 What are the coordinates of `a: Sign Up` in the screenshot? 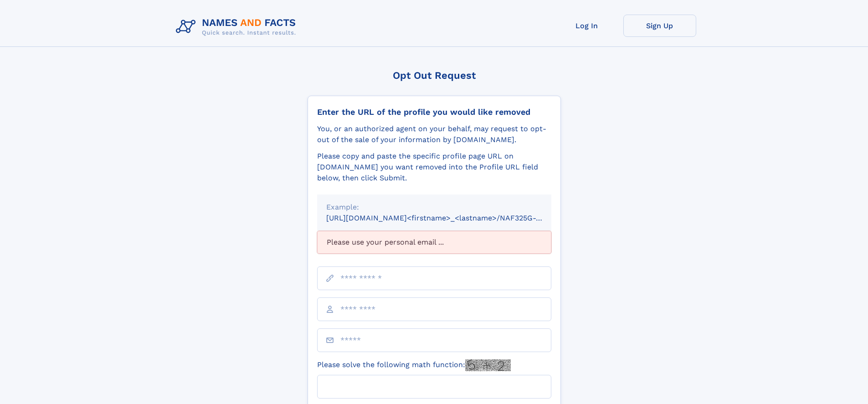 It's located at (659, 25).